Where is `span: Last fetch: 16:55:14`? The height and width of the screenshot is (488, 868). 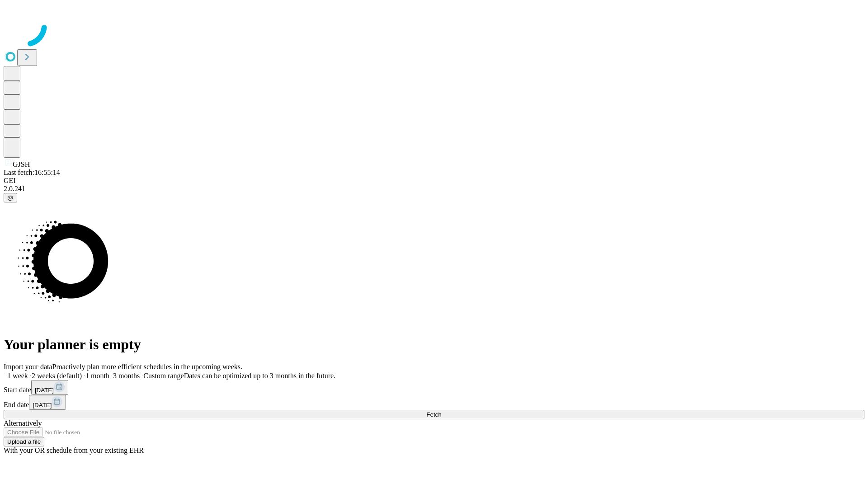
span: Last fetch: 16:55:14 is located at coordinates (32, 172).